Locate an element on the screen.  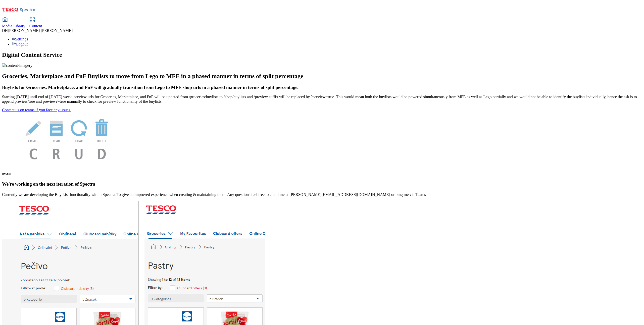
img: content-imagery is located at coordinates (17, 65).